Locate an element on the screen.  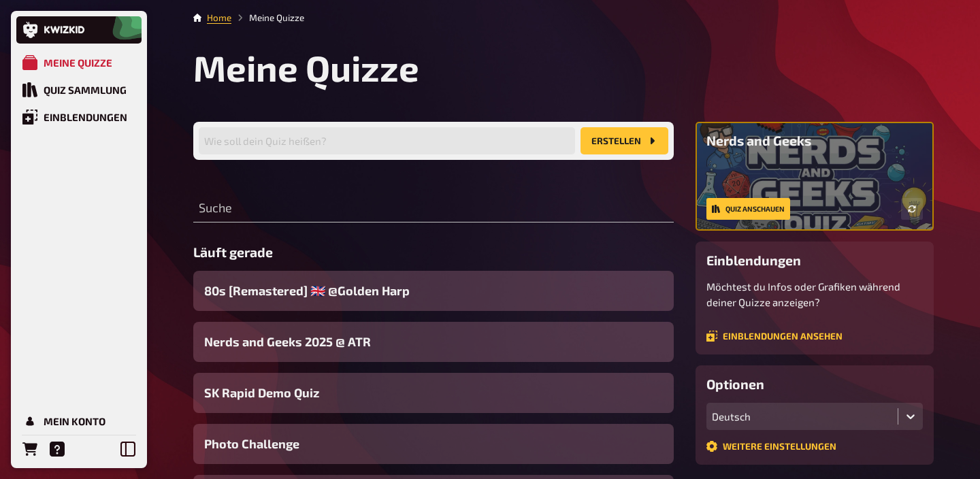
button: Erstellen is located at coordinates (624, 141).